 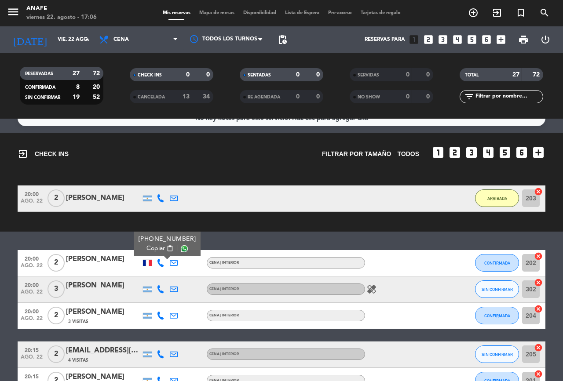 What do you see at coordinates (121, 40) in the screenshot?
I see `span: Cena` at bounding box center [121, 40].